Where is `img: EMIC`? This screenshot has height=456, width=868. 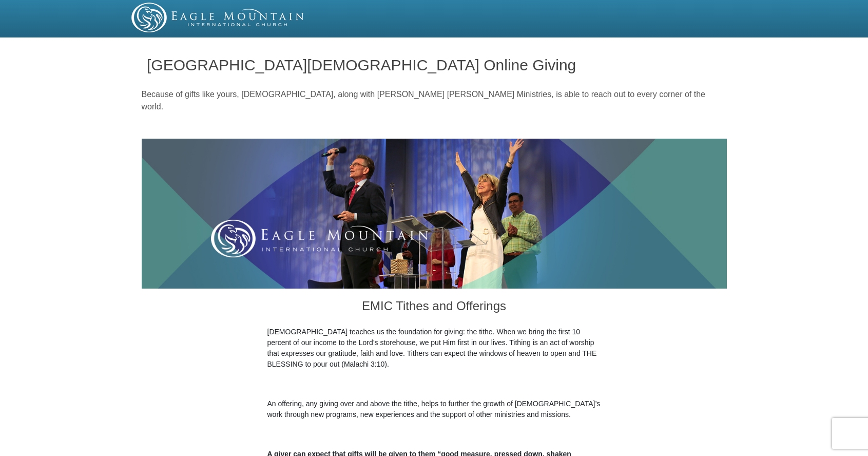 img: EMIC is located at coordinates (218, 17).